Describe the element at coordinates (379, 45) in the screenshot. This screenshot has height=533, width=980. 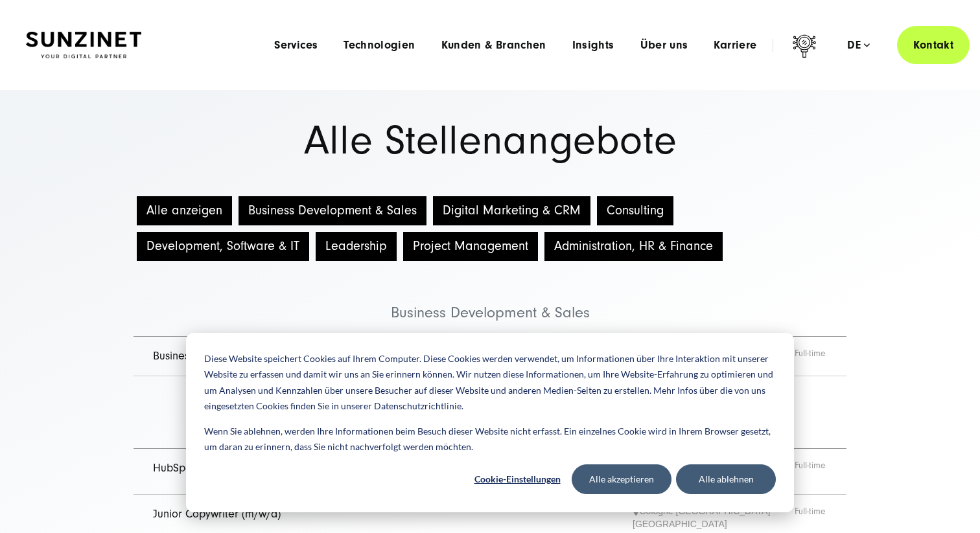
I see `a: Technologien` at that location.